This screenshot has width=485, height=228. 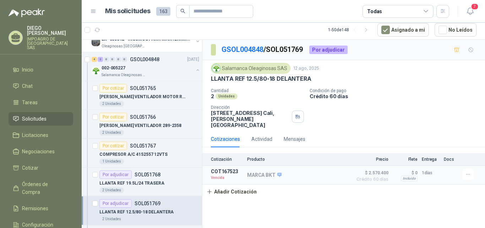 I want to click on a: Por cotizarSOL051767COMPRESOR A/C 4152557 12VTS1 Unidades, so click(x=142, y=153).